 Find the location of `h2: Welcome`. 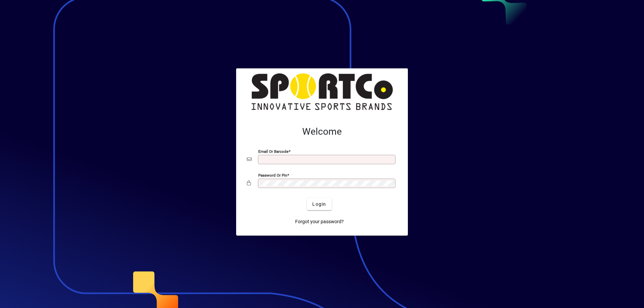

h2: Welcome is located at coordinates (322, 132).